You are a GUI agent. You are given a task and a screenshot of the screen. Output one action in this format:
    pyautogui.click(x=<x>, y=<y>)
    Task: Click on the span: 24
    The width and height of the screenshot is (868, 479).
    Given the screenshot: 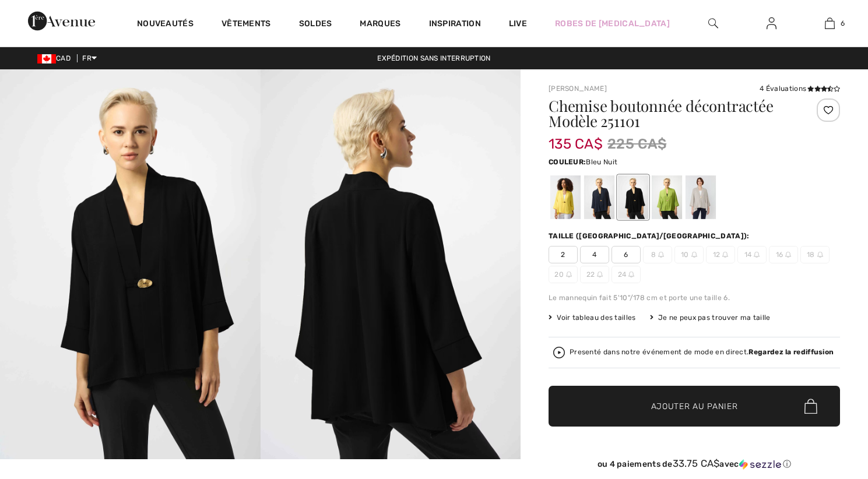 What is the action you would take?
    pyautogui.click(x=626, y=274)
    